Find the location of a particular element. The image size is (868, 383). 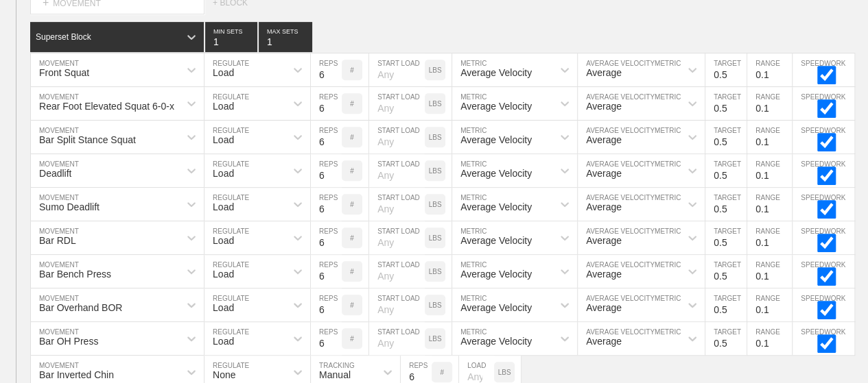

div: Chat Widget is located at coordinates (745, 303).